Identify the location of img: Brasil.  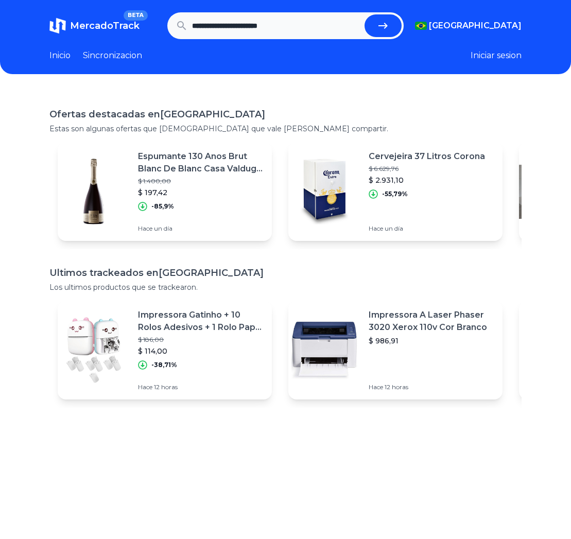
(421, 26).